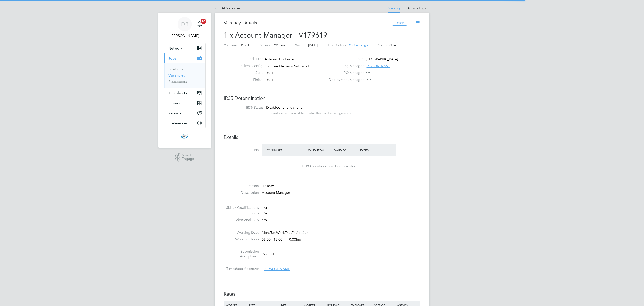  What do you see at coordinates (320, 150) in the screenshot?
I see `div: Valid From` at bounding box center [320, 150].